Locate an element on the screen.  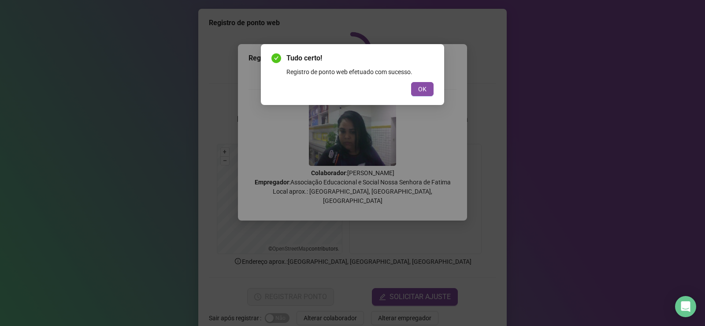
div: Open Intercom Messenger is located at coordinates (686, 306).